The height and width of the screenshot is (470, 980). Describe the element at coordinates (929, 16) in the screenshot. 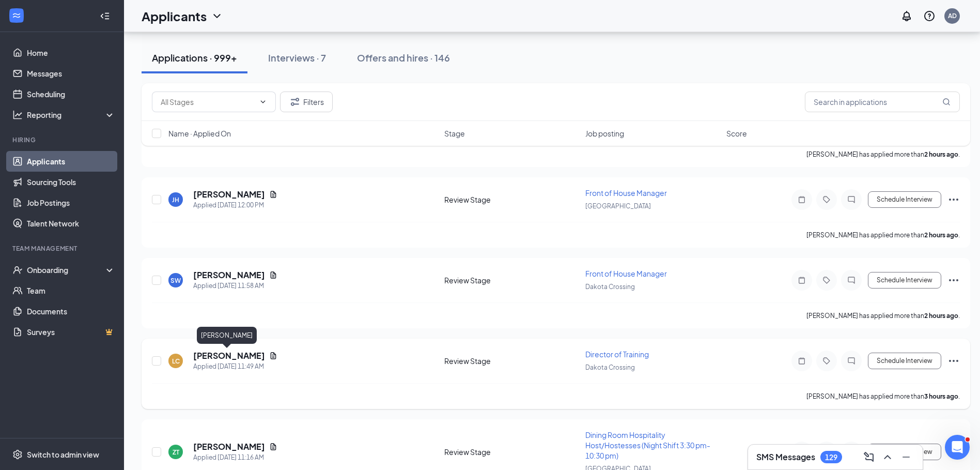

I see `svg: QuestionInfo` at that location.